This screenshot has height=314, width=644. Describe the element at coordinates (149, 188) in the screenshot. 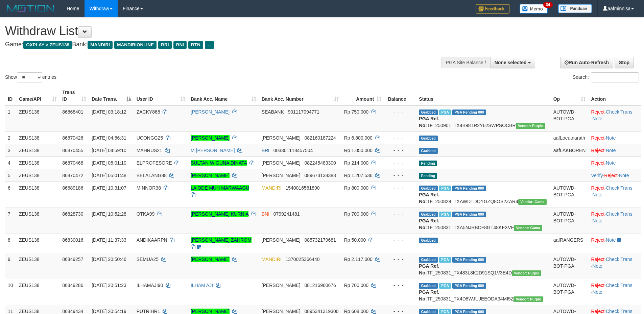

I see `span: MINNOR38` at that location.